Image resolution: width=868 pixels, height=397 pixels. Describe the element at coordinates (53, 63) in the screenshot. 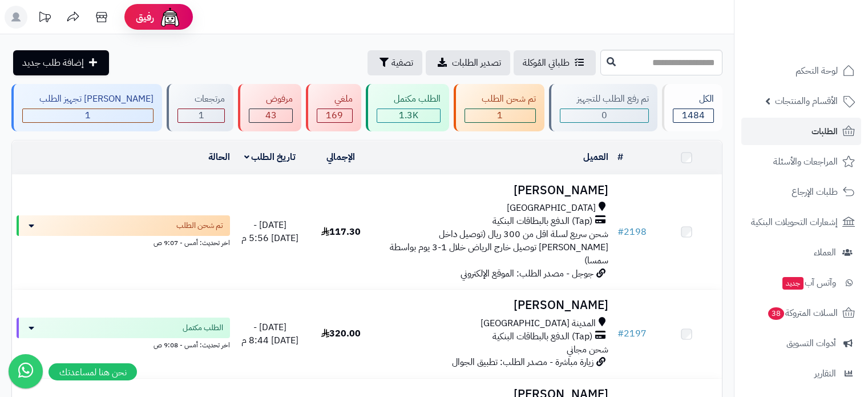

I see `span: إضافة طلب جديد` at that location.